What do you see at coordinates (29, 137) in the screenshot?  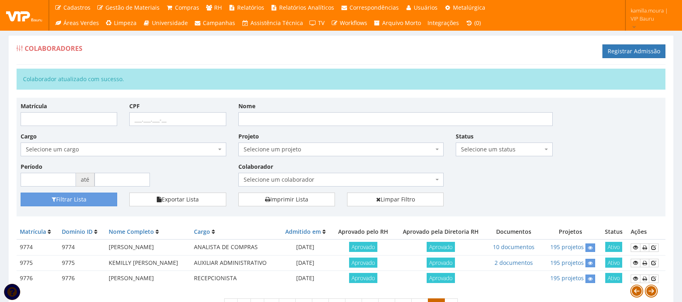 I see `label: Cargo` at bounding box center [29, 137].